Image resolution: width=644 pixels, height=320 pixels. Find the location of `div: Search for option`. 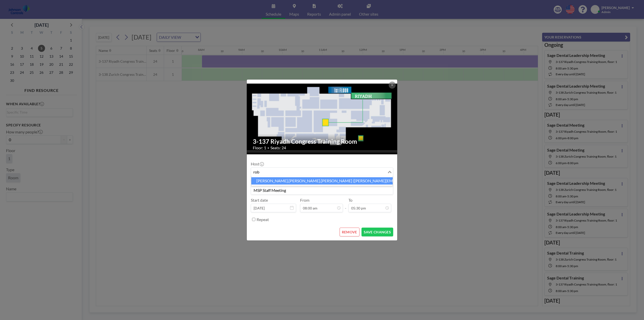

div: Search for option is located at coordinates (322, 172).